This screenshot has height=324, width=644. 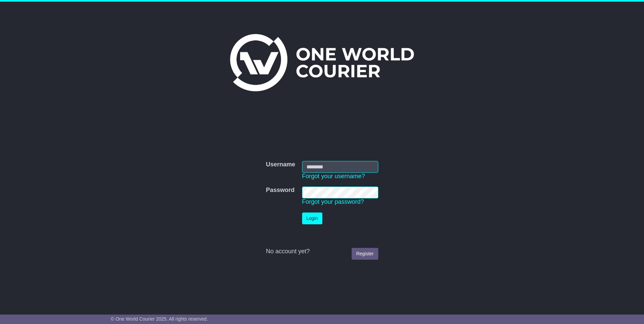 I want to click on a: Register, so click(x=365, y=254).